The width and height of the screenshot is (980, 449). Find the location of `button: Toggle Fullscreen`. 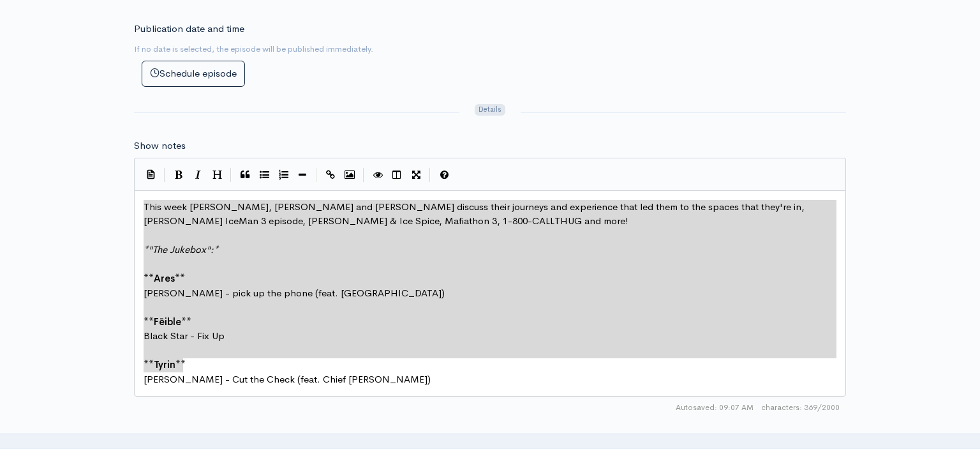

button: Toggle Fullscreen is located at coordinates (416, 175).